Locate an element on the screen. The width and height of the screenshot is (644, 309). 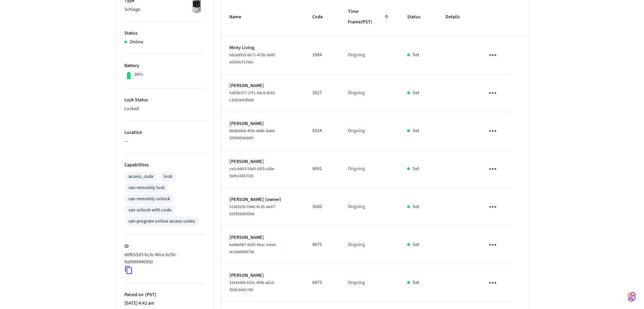
div: can unlock with code is located at coordinates (150, 210).